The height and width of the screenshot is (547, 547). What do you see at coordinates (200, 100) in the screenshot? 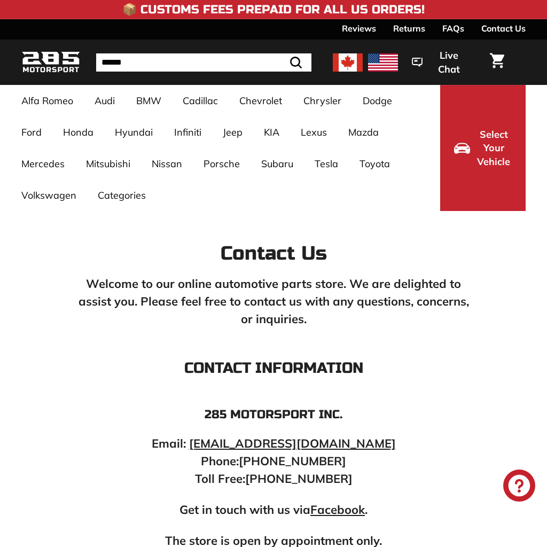
I see `a: Cadillac` at bounding box center [200, 100].